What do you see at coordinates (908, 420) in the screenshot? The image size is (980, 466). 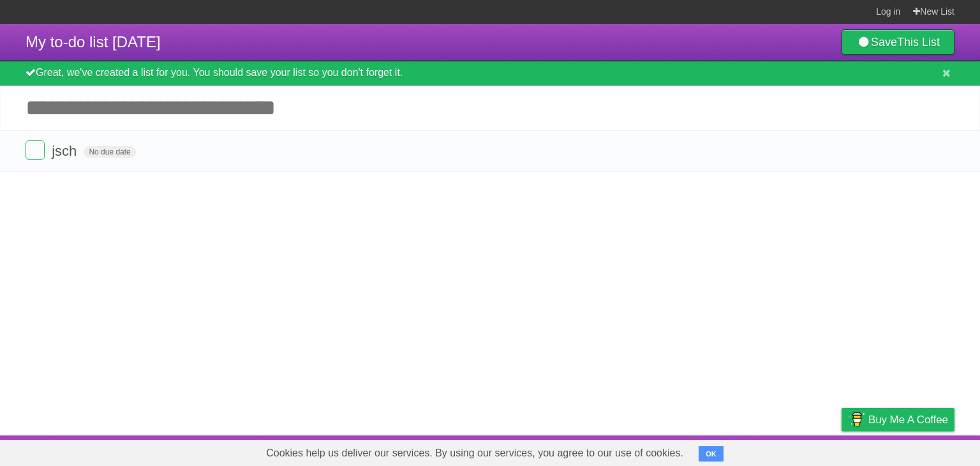 I see `span: Buy me a coffee` at bounding box center [908, 420].